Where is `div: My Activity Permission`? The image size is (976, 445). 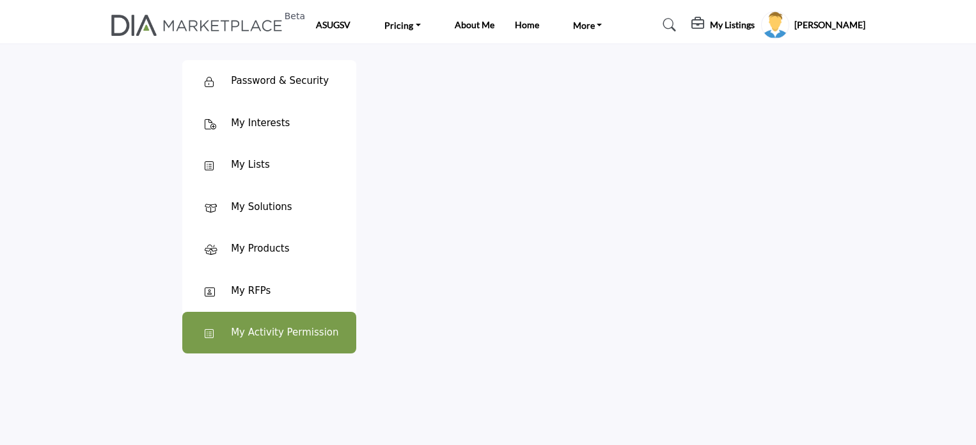 div: My Activity Permission is located at coordinates (285, 332).